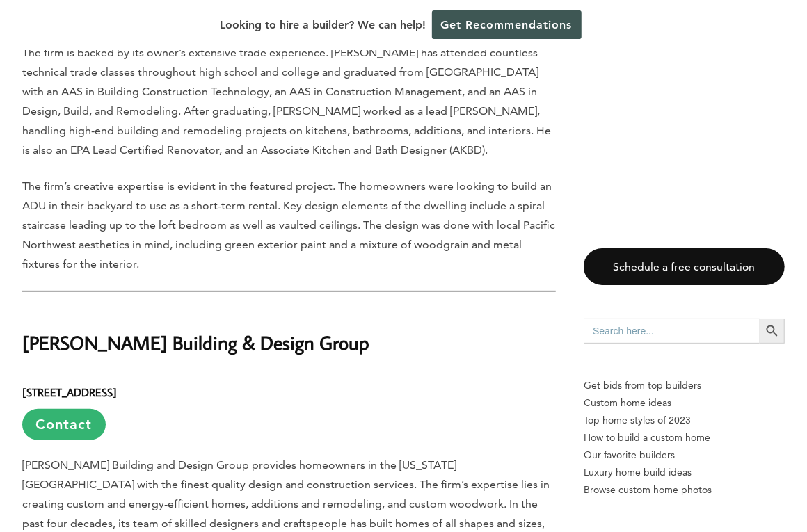 The image size is (807, 532). I want to click on p: Custom home ideas, so click(684, 403).